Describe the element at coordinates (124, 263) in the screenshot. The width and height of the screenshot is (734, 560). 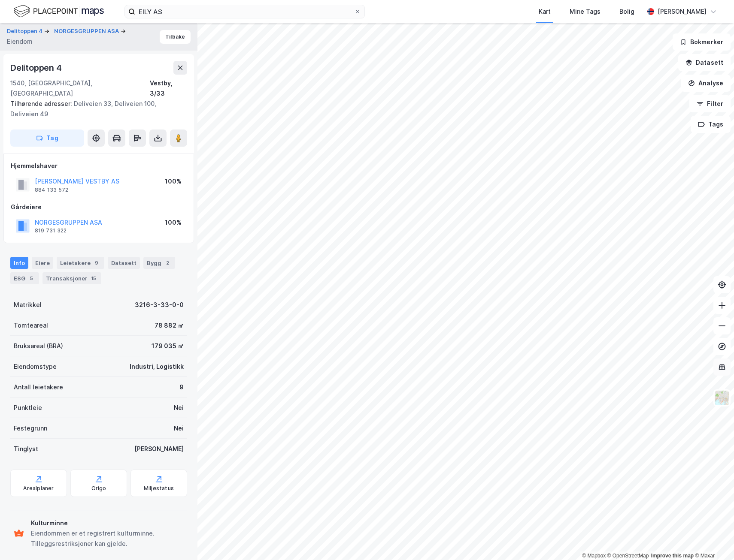
I see `div: Datasett` at that location.